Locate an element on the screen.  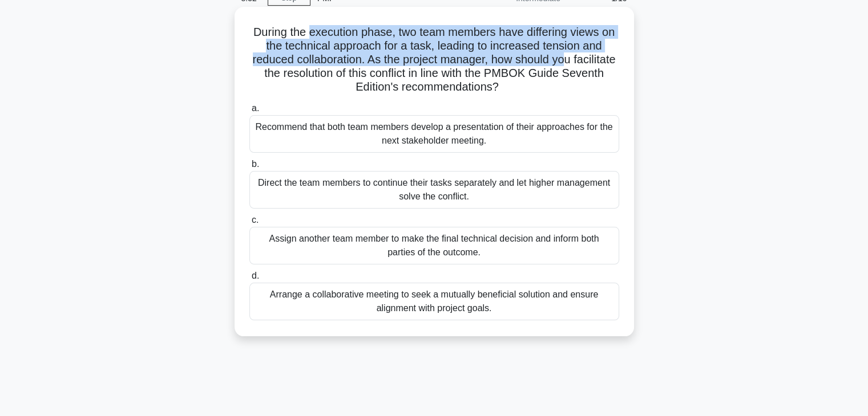
span: a. is located at coordinates (255, 108).